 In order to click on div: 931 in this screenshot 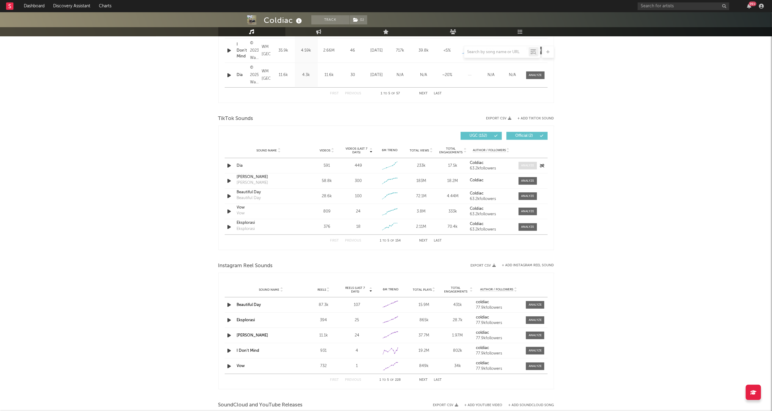, I will do `click(323, 351)`.